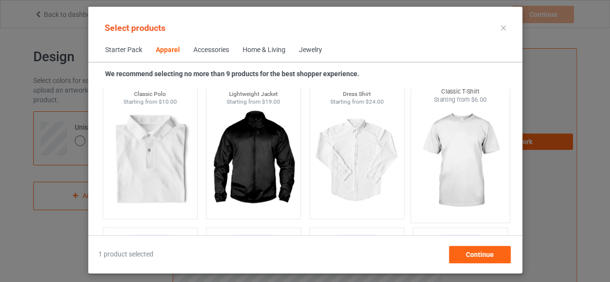 The image size is (610, 282). What do you see at coordinates (311, 50) in the screenshot?
I see `div: Jewelry` at bounding box center [311, 50].